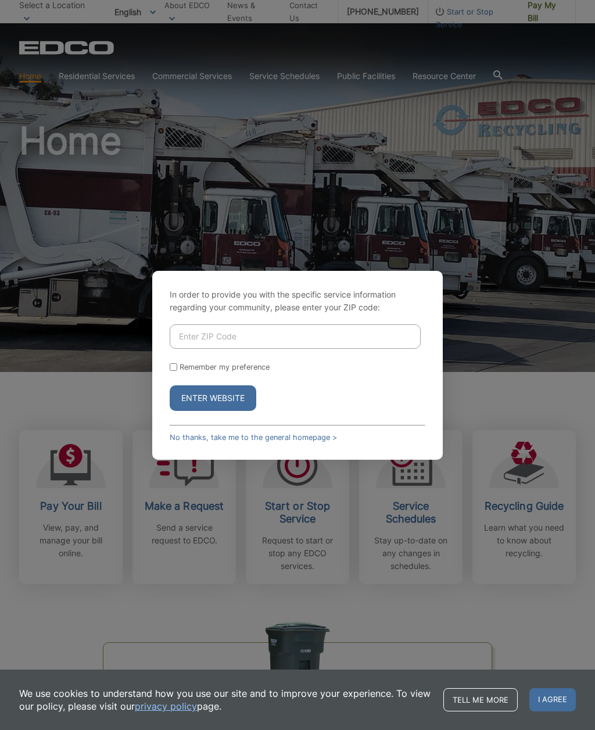 This screenshot has width=595, height=730. I want to click on p: We use cookies to understand how you use our site and to improve your experience. To view our pol..., so click(225, 700).